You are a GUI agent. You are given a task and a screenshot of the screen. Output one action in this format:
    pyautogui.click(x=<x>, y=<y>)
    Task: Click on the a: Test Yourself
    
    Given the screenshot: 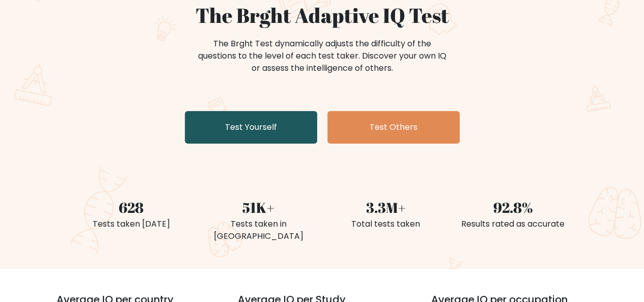 What is the action you would take?
    pyautogui.click(x=251, y=127)
    